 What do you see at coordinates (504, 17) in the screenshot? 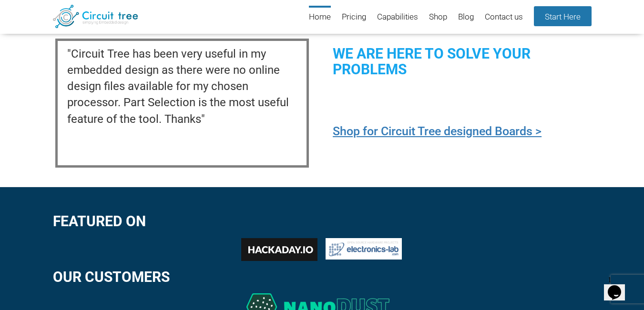
I see `a: Contact us` at bounding box center [504, 17].